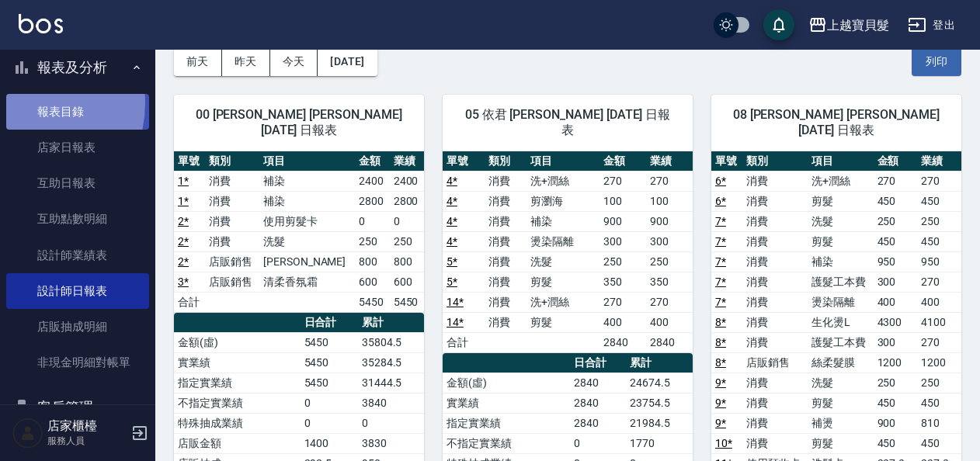  What do you see at coordinates (776, 161) in the screenshot?
I see `th: 類別` at bounding box center [776, 161].